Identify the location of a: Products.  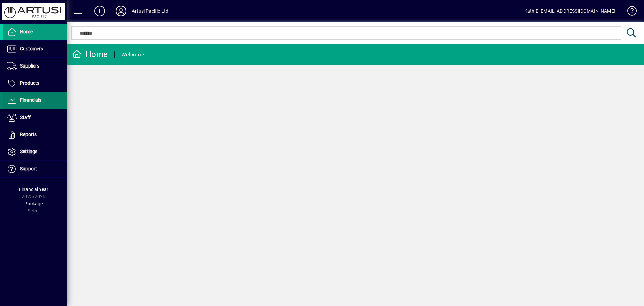
(35, 84).